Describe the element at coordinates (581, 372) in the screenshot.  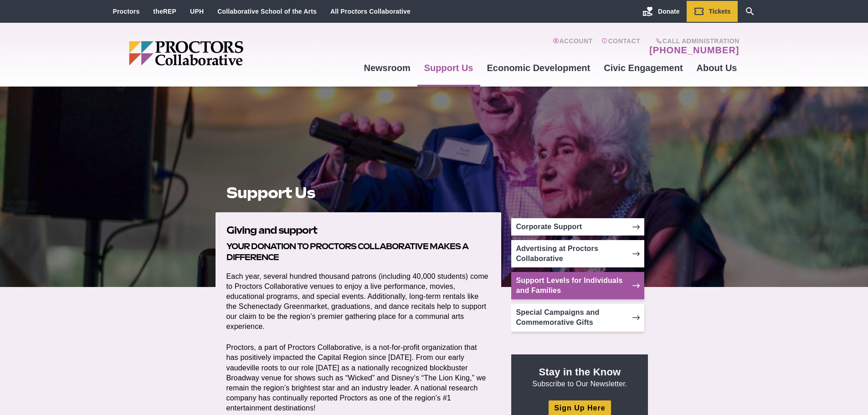
I see `strong: Stay in the Know` at that location.